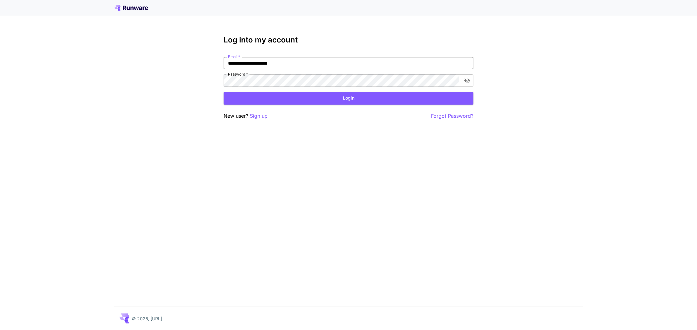  I want to click on p: Sign up, so click(258, 116).